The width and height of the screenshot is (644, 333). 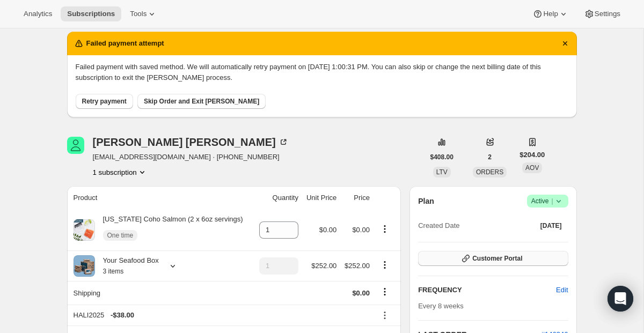 I want to click on span: Brandi Lenberger, so click(x=76, y=146).